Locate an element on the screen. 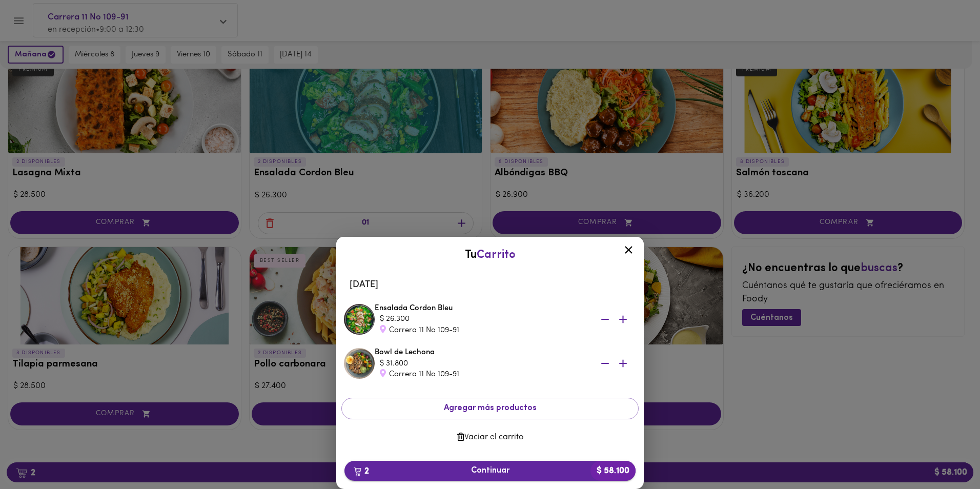 This screenshot has height=489, width=980. button: Agregar más productos is located at coordinates (490, 408).